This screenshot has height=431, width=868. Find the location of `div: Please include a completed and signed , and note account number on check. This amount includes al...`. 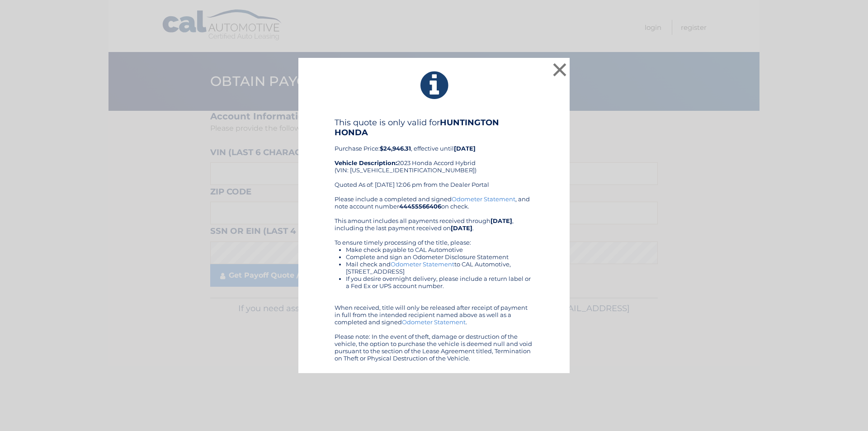

div: Please include a completed and signed , and note account number on check. This amount includes al... is located at coordinates (434, 279).